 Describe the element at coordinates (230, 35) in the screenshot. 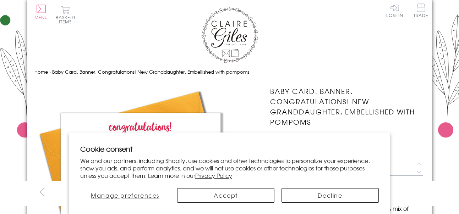

I see `img: Claire Giles Greetings Cards` at that location.